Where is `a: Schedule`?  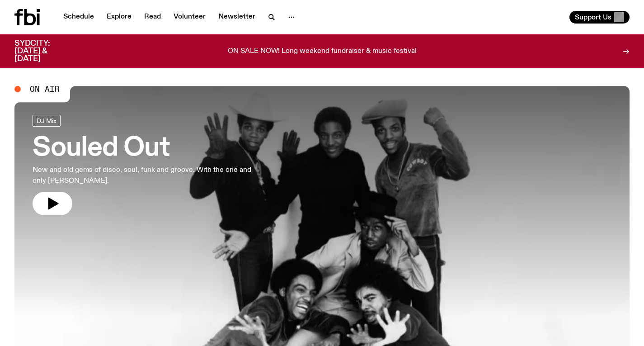 a: Schedule is located at coordinates (78, 18).